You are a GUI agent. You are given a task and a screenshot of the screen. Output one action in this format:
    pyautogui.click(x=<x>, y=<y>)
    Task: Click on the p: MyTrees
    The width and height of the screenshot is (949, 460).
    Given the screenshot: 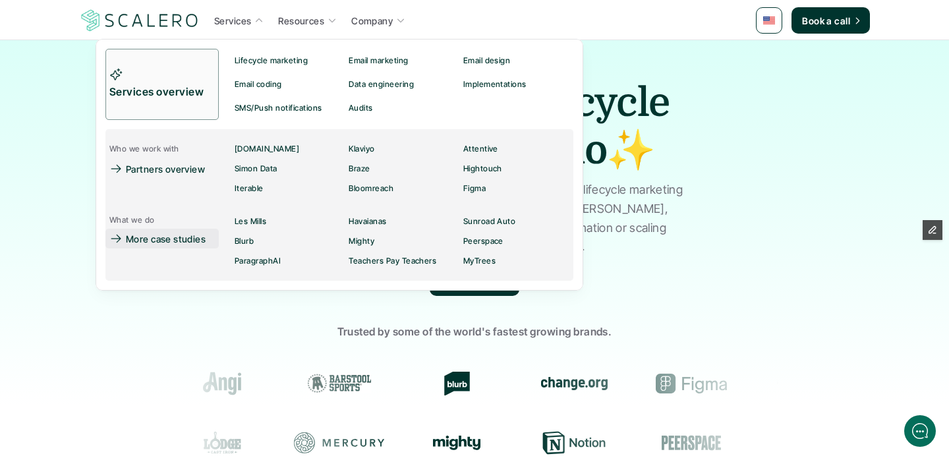 What is the action you would take?
    pyautogui.click(x=479, y=261)
    